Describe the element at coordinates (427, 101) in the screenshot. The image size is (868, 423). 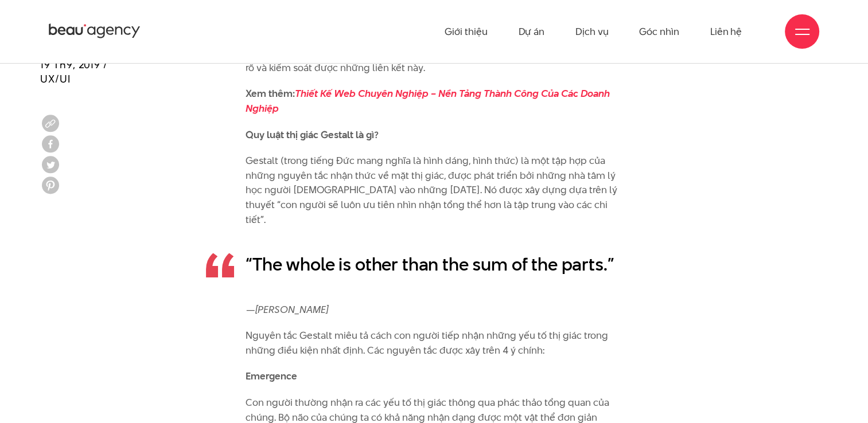
I see `a: Thiết Kế Web Chuyên Nghiệp – Nền Tảng Thành Công Của Các Doanh Nghiệp` at that location.